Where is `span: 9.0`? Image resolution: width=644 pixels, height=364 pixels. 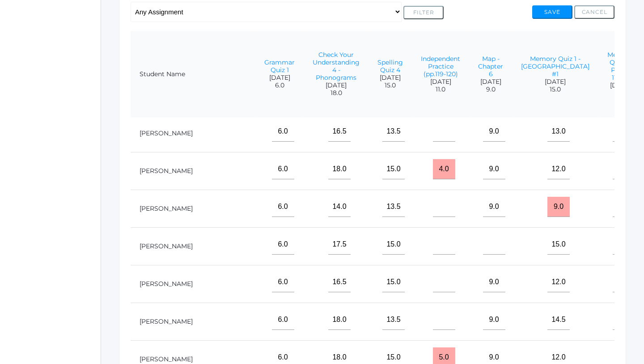 span: 9.0 is located at coordinates (491, 89).